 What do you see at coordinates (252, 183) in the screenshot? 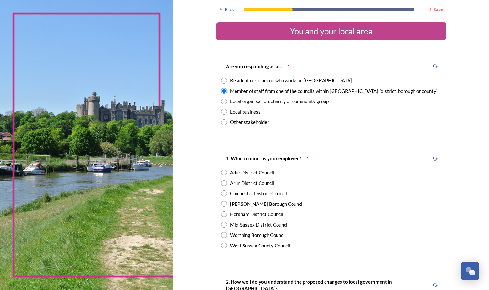
I see `div: Arun District Council` at bounding box center [252, 183].